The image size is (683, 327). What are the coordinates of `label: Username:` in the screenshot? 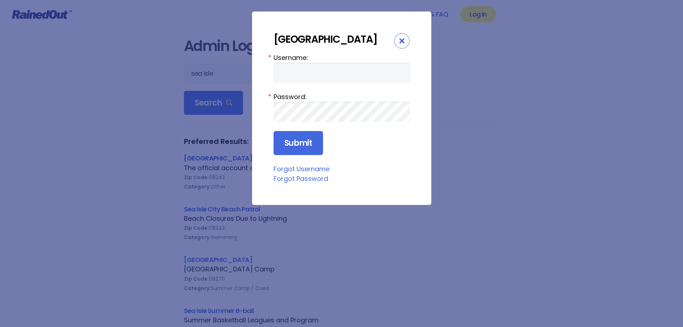 It's located at (342, 57).